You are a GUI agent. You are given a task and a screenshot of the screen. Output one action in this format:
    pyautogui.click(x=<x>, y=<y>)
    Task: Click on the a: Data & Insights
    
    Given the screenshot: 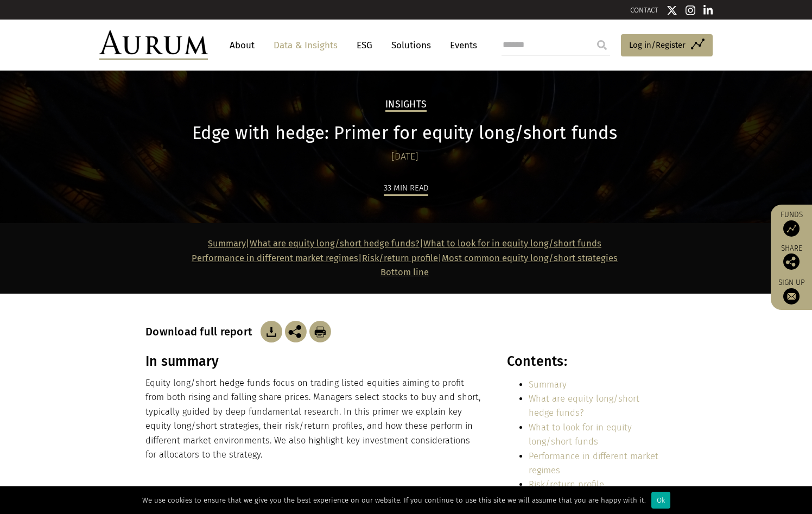 What is the action you would take?
    pyautogui.click(x=306, y=45)
    